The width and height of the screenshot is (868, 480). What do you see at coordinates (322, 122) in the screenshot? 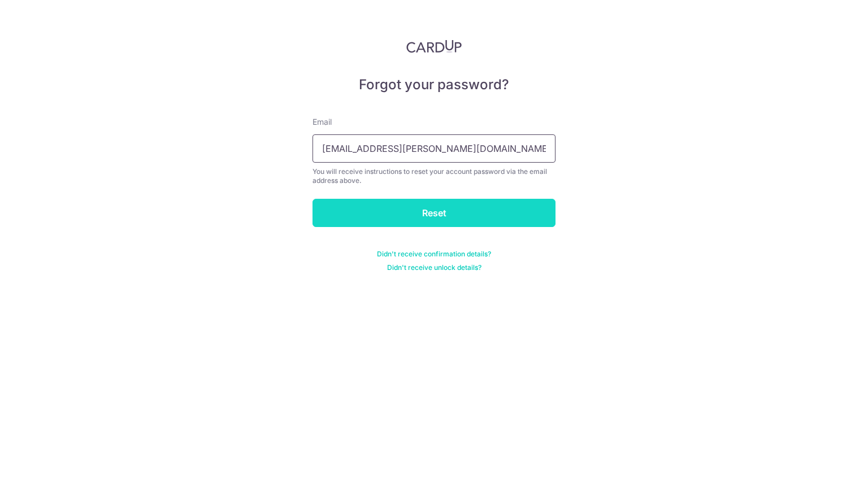
I see `label: Email` at bounding box center [322, 122].